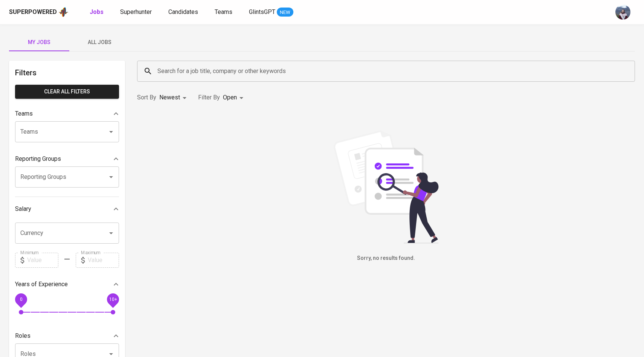  What do you see at coordinates (39, 42) in the screenshot?
I see `span: My Jobs` at bounding box center [39, 42].